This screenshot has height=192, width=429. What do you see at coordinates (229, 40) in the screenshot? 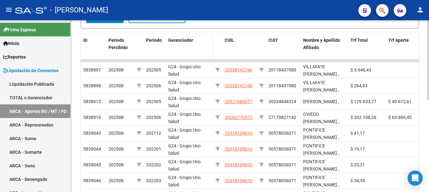
I see `span: CUIL` at bounding box center [229, 40].